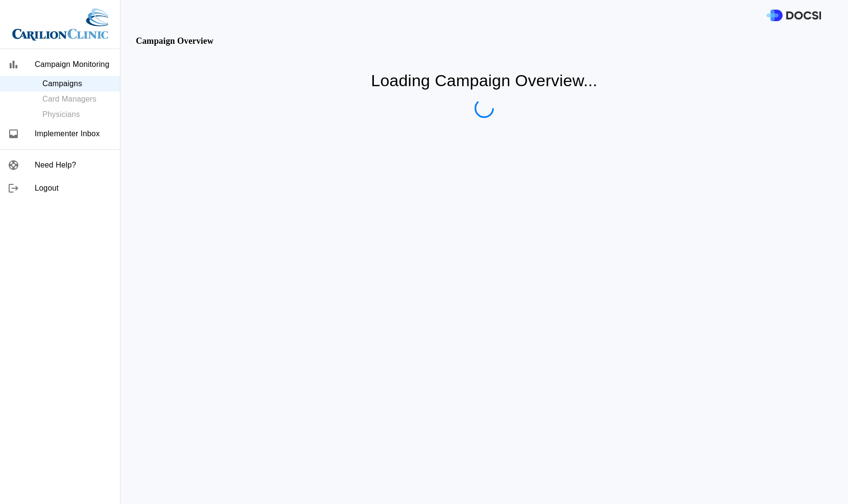 The width and height of the screenshot is (848, 504). What do you see at coordinates (793, 16) in the screenshot?
I see `img: DOCSI Logo` at bounding box center [793, 16].